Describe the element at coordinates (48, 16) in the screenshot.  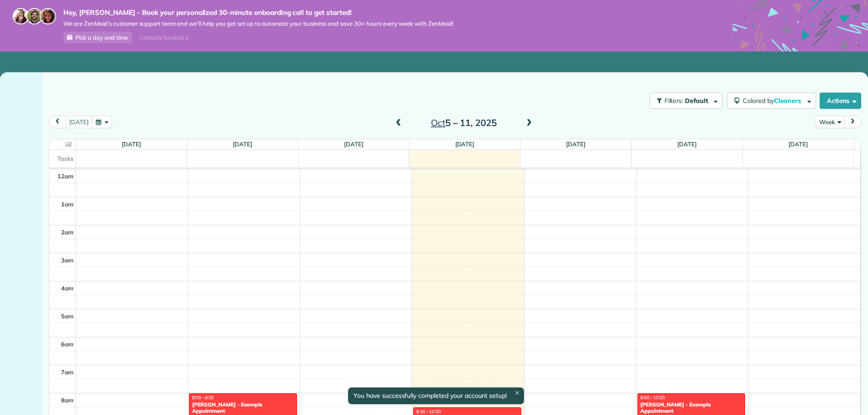
I see `img: michelle-19f622bdf1676172e81f8f8fba1fb50e276960ebfe0243fe18214015130c80e4.jpg` at that location.